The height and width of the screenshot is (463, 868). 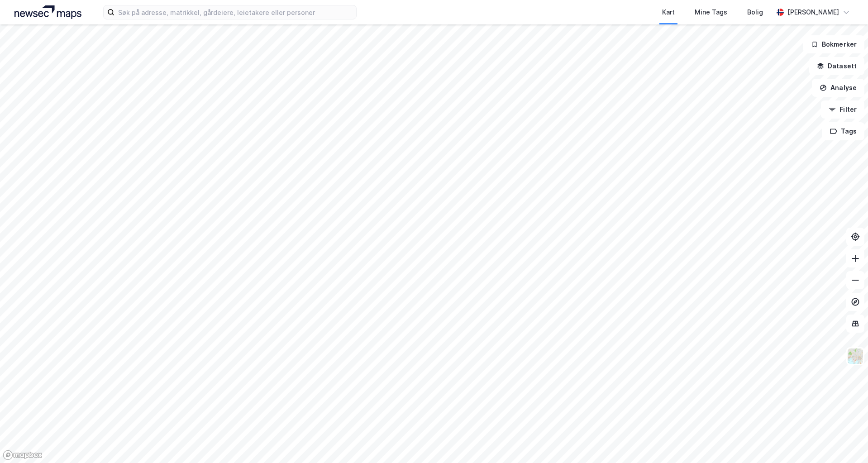 I want to click on img: logo.a4113a55bc3d86da70a041830d287a7e.svg, so click(x=48, y=12).